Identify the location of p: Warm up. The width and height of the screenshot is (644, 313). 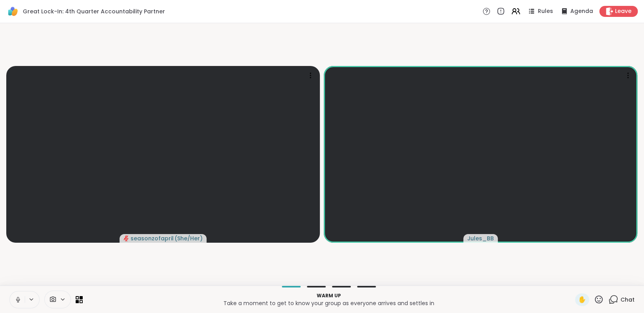
(329, 296).